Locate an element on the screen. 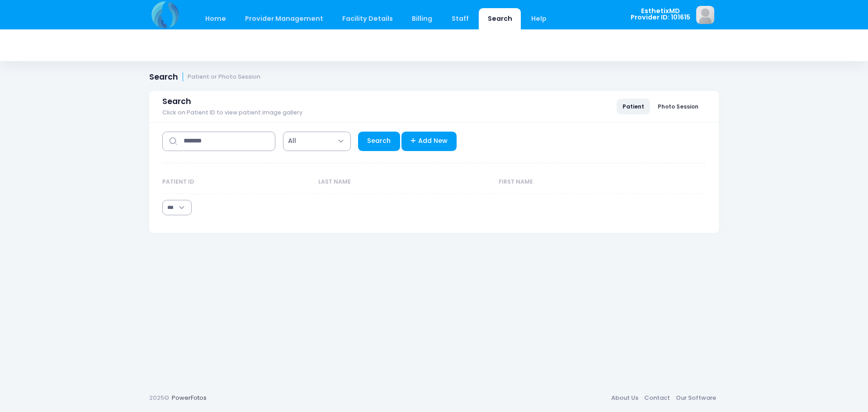  th: Last Name is located at coordinates (404, 182).